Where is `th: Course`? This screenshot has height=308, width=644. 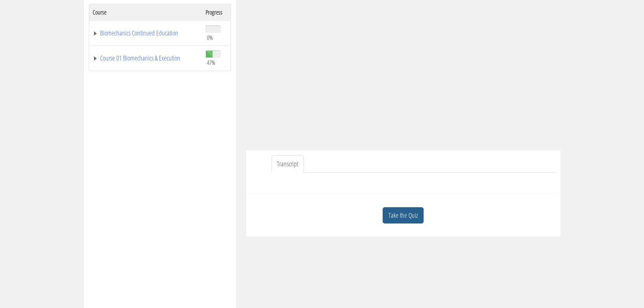
th: Course is located at coordinates (145, 12).